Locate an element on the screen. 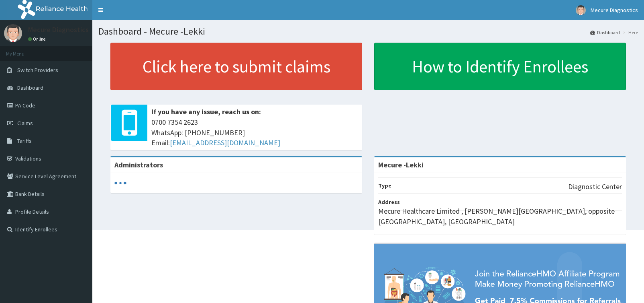 This screenshot has width=644, height=303. a: How to Identify Enrollees is located at coordinates (500, 66).